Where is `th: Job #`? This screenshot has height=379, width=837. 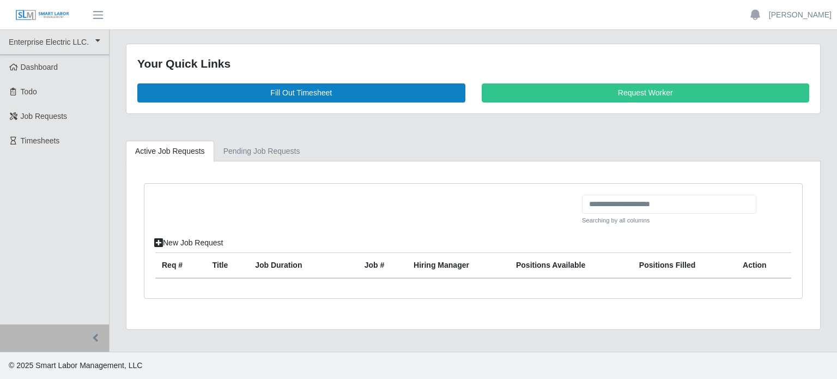
th: Job # is located at coordinates (382, 265).